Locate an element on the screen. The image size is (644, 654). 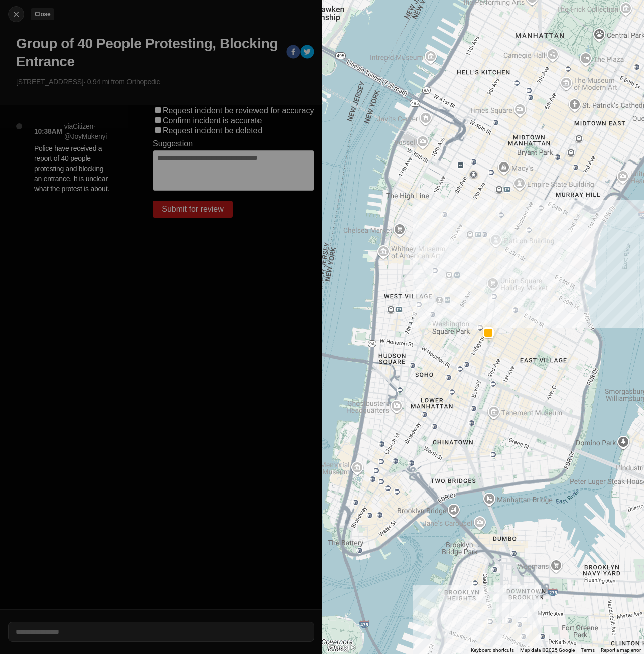
button: Keyboard shortcuts is located at coordinates (492, 651).